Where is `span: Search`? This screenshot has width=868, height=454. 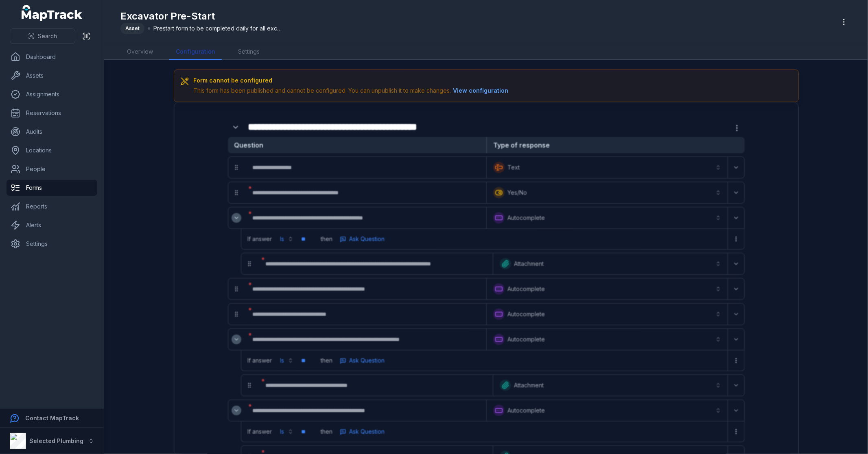 span: Search is located at coordinates (47, 36).